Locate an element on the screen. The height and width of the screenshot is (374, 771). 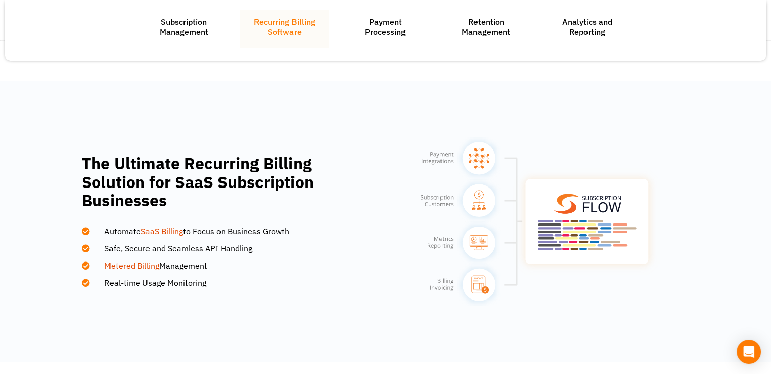
span: Real-time Usage Monitoring is located at coordinates (149, 283).